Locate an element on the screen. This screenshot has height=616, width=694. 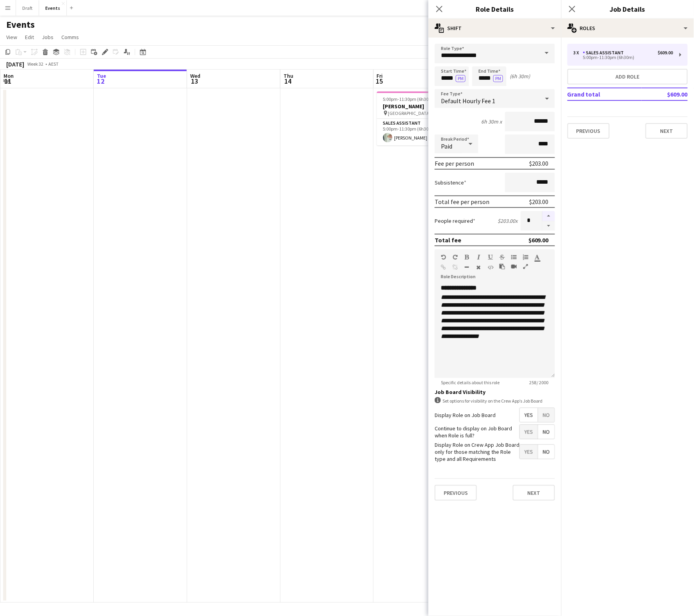
button: Unordered List is located at coordinates (514, 257).